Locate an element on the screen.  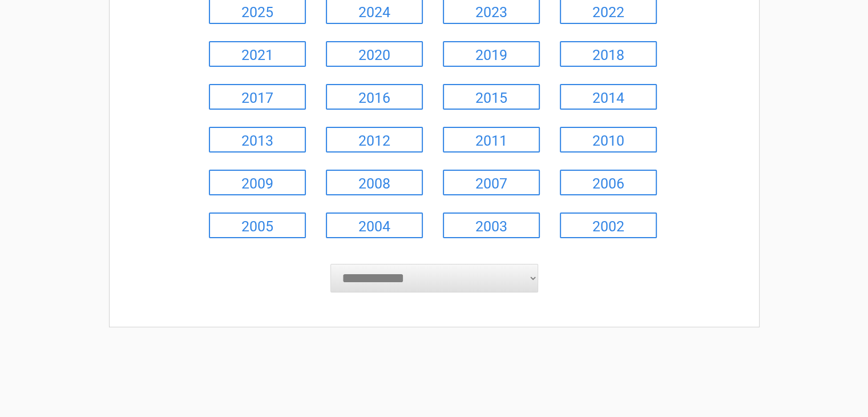
a: 2014 is located at coordinates (608, 96).